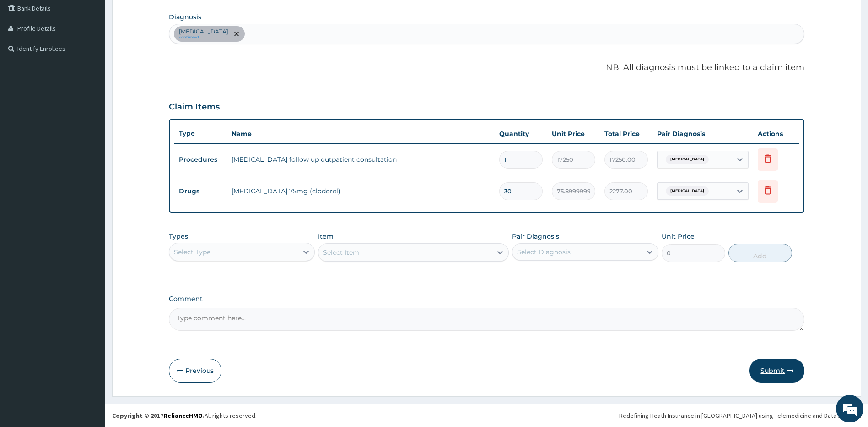 The height and width of the screenshot is (427, 868). I want to click on textarea: Type your message and hit 'Enter', so click(89, 266).